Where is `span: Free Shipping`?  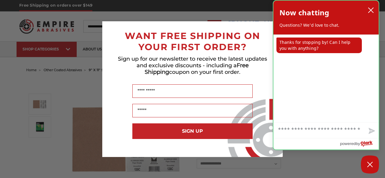
span: Free Shipping is located at coordinates (197, 69).